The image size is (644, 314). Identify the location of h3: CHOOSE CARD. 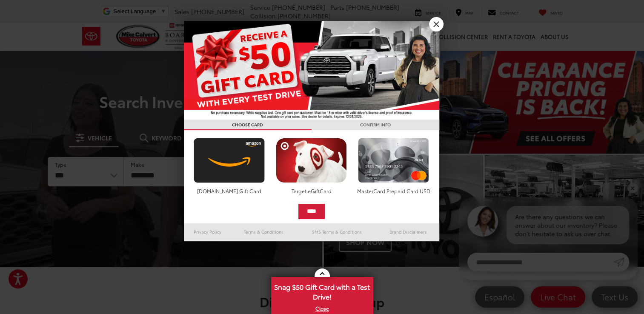
(248, 125).